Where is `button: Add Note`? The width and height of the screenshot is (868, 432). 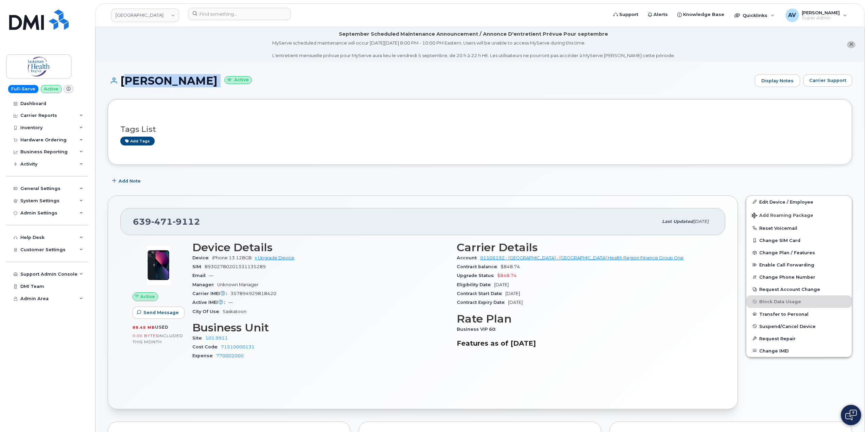
button: Add Note is located at coordinates (127, 181).